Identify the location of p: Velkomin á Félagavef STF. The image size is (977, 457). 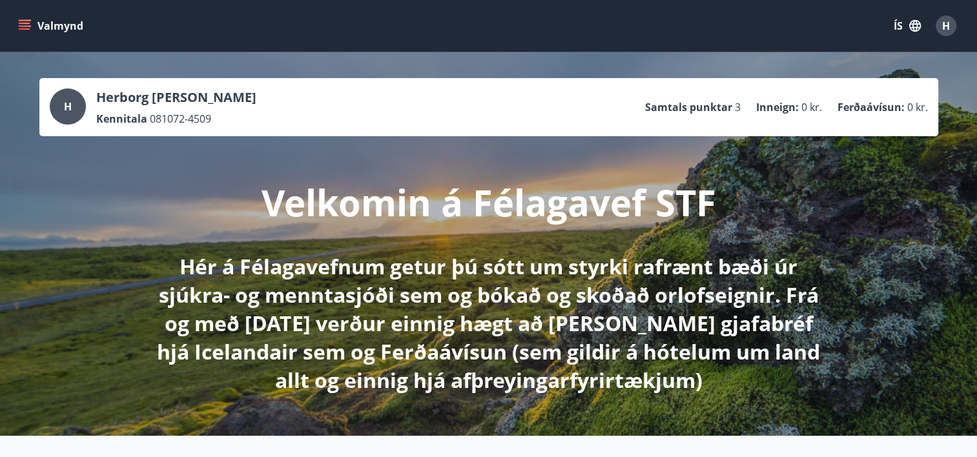
(489, 202).